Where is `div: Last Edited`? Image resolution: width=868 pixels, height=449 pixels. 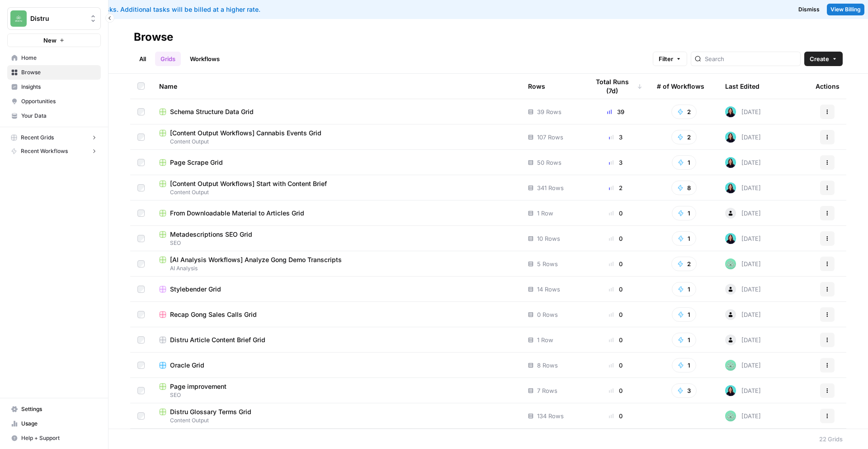
div: Last Edited is located at coordinates (742, 85).